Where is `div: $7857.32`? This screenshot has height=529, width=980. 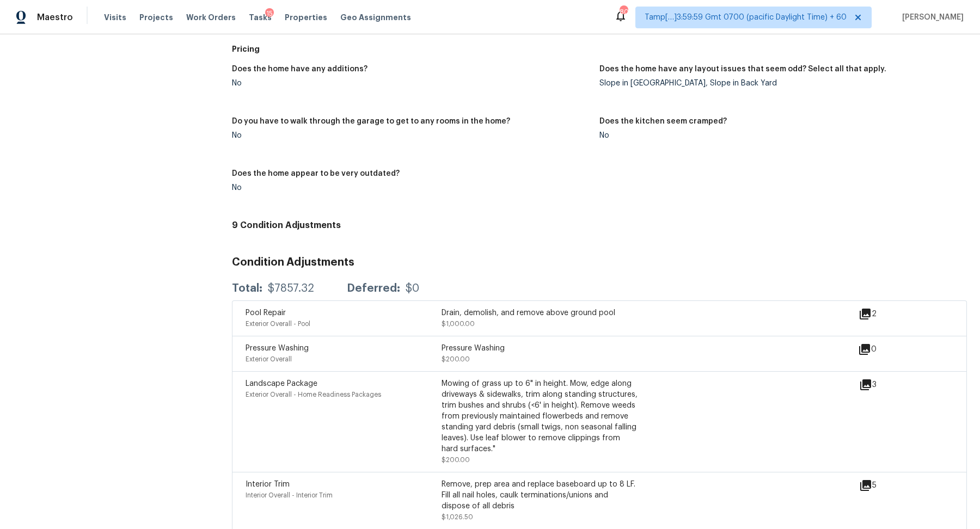
div: $7857.32 is located at coordinates (291, 289).